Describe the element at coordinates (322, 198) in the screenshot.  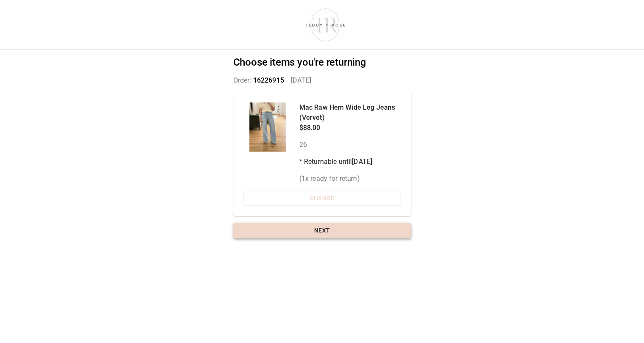
I see `button: Change` at that location.